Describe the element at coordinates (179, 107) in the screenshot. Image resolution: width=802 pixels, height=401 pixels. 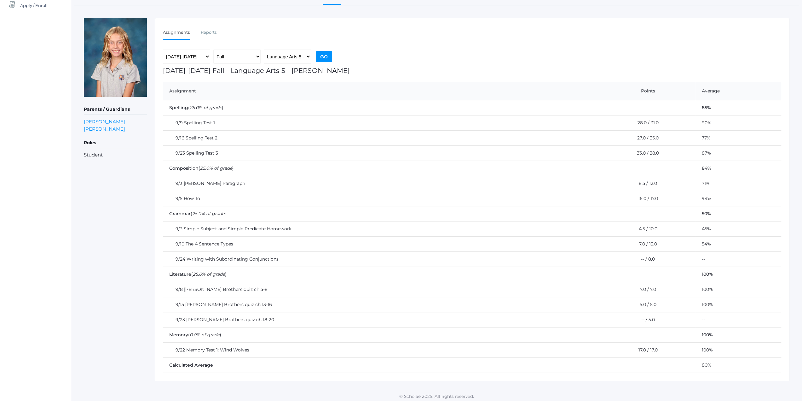
I see `span: Spelling` at that location.